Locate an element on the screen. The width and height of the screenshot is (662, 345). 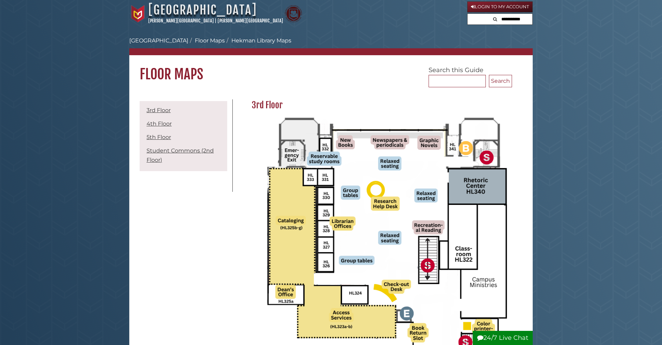
a: 4th Floor is located at coordinates (159, 123).